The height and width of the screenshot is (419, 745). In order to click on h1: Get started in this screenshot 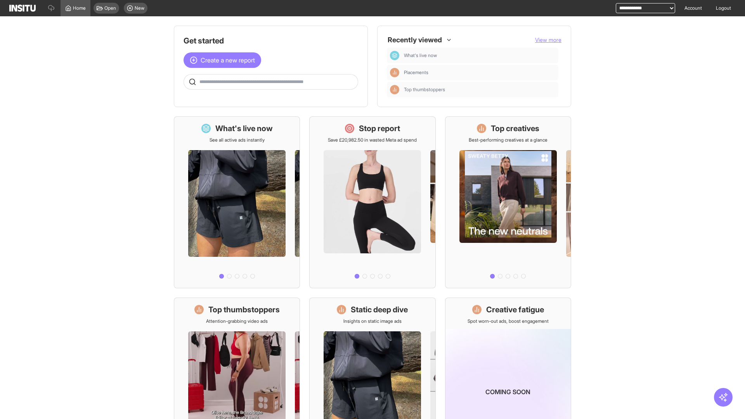, I will do `click(271, 41)`.